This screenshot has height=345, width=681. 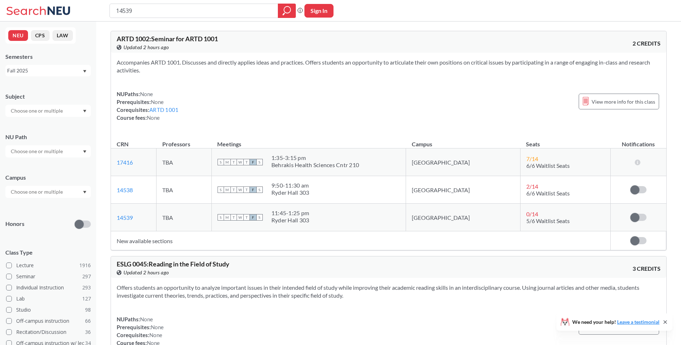 What do you see at coordinates (48, 266) in the screenshot?
I see `label: Lecture` at bounding box center [48, 266].